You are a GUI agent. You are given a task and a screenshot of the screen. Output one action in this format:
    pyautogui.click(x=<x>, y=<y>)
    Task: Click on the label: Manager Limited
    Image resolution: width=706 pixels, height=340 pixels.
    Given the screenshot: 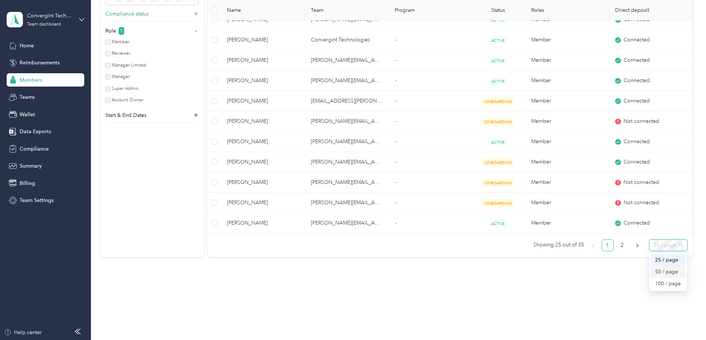 What is the action you would take?
    pyautogui.click(x=129, y=65)
    